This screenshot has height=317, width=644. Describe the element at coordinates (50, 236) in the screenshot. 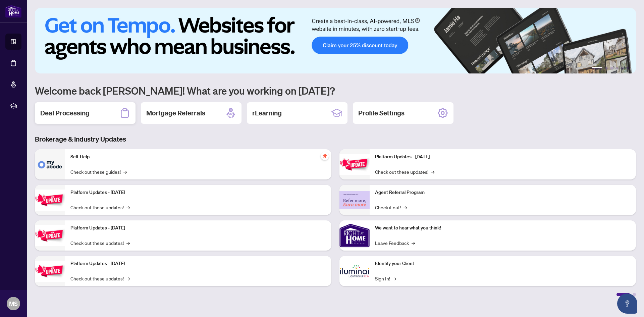

I see `img: Platform Updates - July 21, 2025` at that location.